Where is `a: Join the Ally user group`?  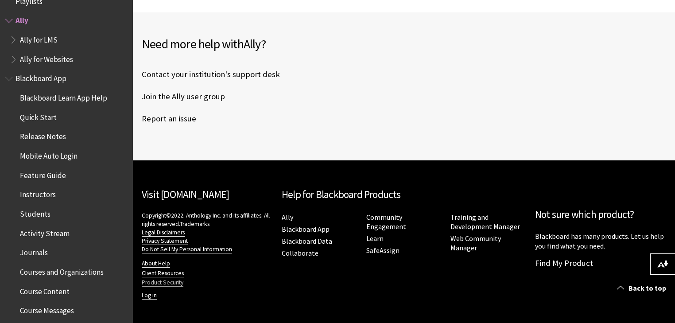 a: Join the Ally user group is located at coordinates (183, 97).